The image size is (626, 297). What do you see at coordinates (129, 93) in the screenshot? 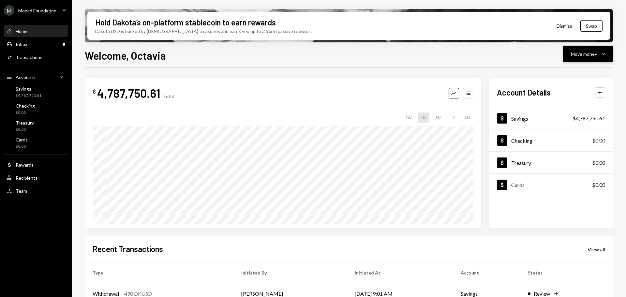
I see `div: 4,787,750.61` at bounding box center [129, 93].